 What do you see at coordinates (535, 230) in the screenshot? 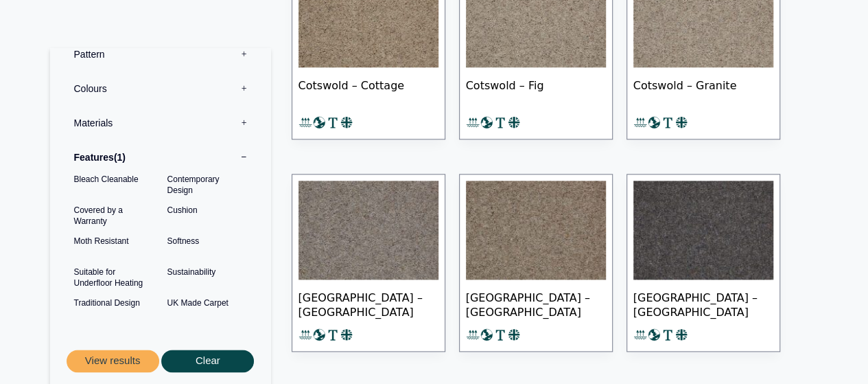
I see `img: Cotswold - Oak` at bounding box center [535, 230].